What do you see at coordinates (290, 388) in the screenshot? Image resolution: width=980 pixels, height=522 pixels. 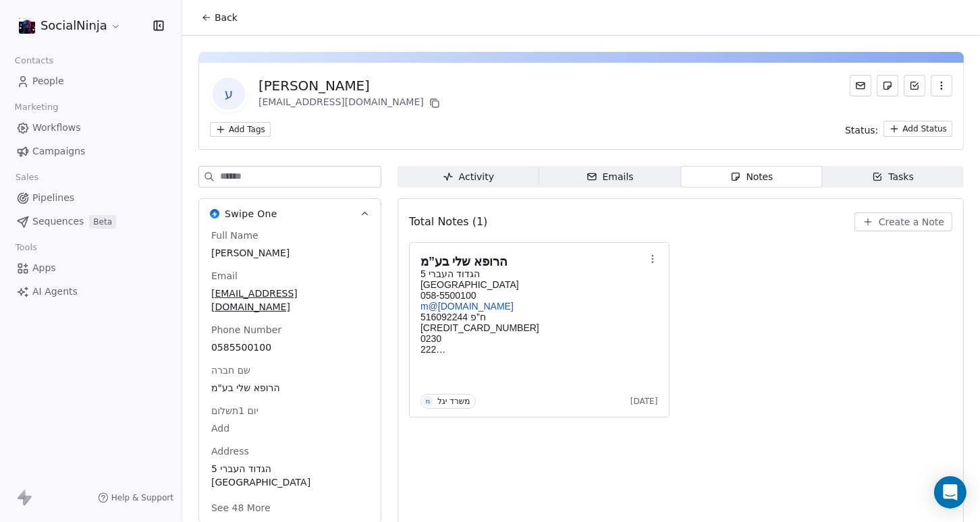 I see `span: הרופא שלי בע"מ` at bounding box center [290, 388].